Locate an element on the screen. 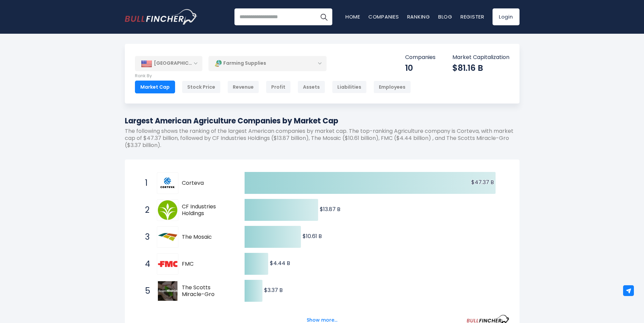  span: 2 is located at coordinates (145, 210).